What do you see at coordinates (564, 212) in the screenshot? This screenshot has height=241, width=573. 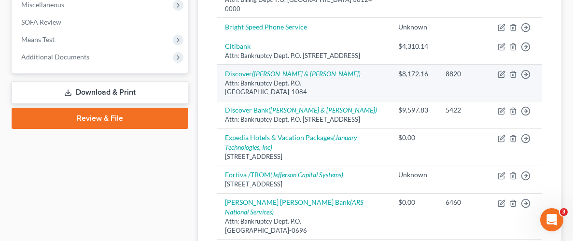 I see `span: 3` at bounding box center [564, 212].